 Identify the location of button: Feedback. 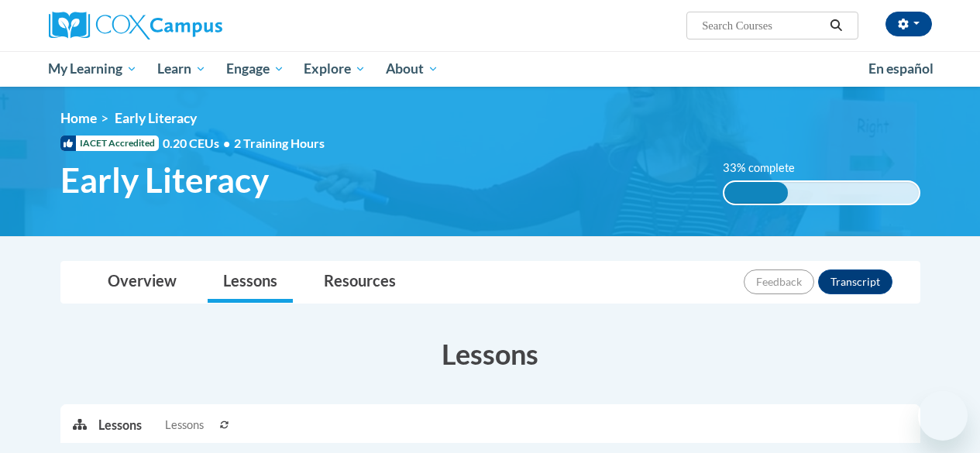
(779, 282).